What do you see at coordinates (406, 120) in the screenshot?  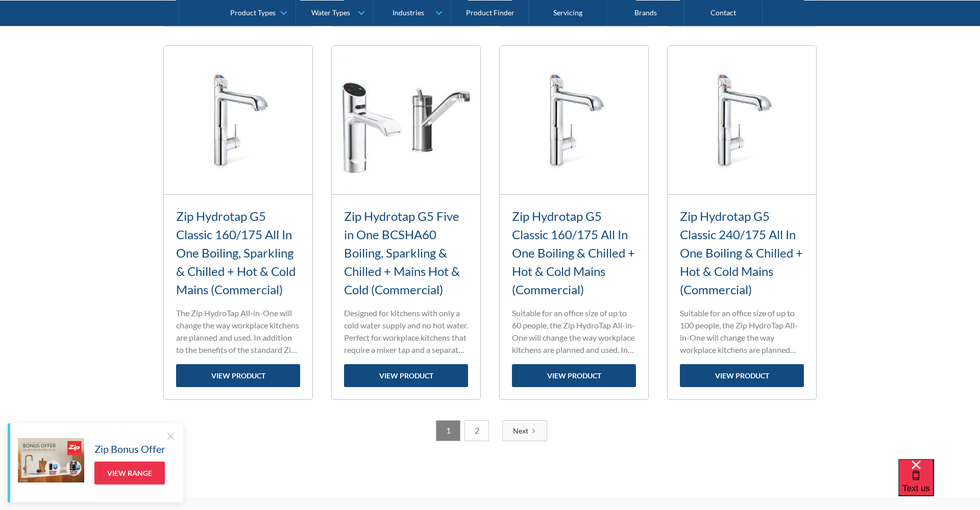 I see `img: Zip Hydrotap G5 Five in One BCSHA60 Boiling, Sparkling & Chilled + Mains Hot & Cold (Commercial)` at bounding box center [406, 120].